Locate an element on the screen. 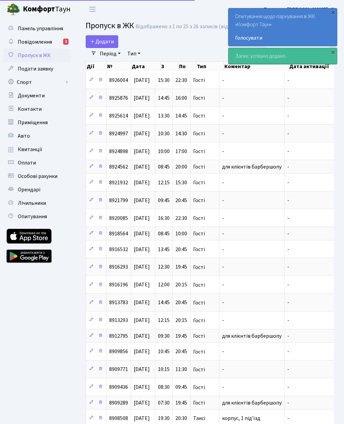  th: Дата активації is located at coordinates (312, 67).